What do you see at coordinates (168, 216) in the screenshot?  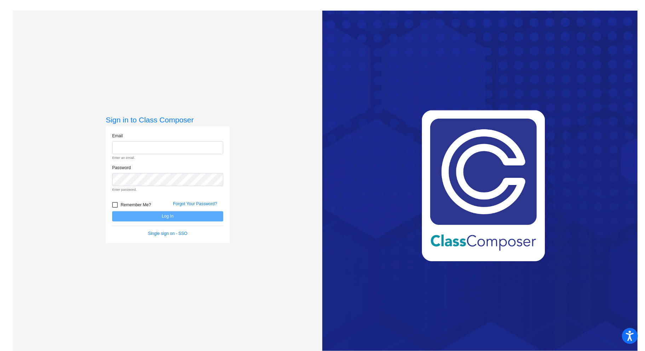 I see `button: Log In` at bounding box center [168, 216].